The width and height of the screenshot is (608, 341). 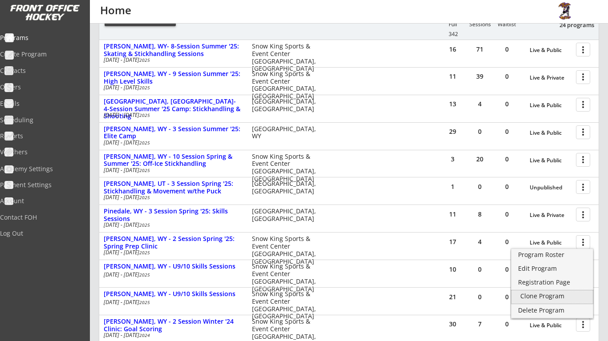 What do you see at coordinates (452, 270) in the screenshot?
I see `div: 10` at bounding box center [452, 270].